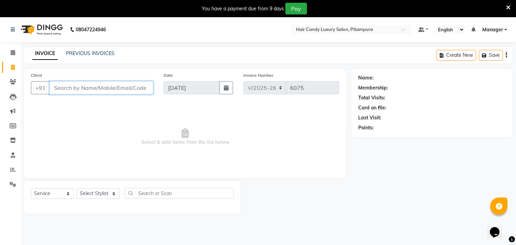 This screenshot has width=516, height=245. What do you see at coordinates (456, 55) in the screenshot?
I see `button: Create New` at bounding box center [456, 55].